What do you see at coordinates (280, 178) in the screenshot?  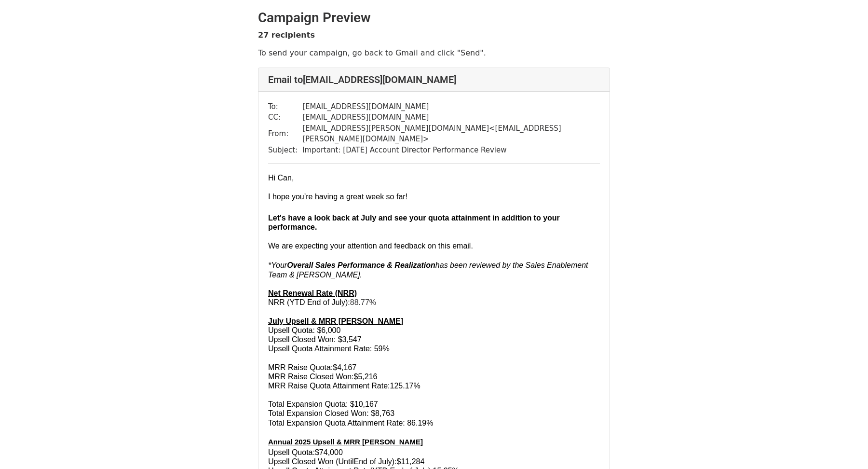 I see `font: Can` at bounding box center [280, 178].